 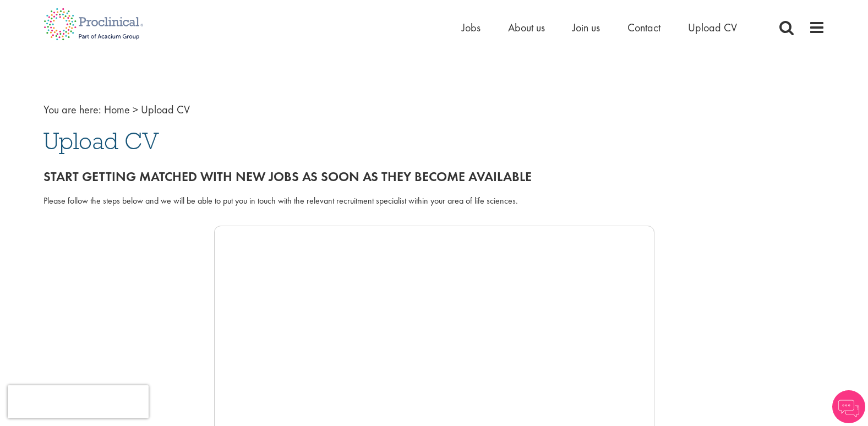 What do you see at coordinates (434, 201) in the screenshot?
I see `div: Please follow the steps below and we will be able to put you in touch with the relevant recruitme...` at bounding box center [434, 201].